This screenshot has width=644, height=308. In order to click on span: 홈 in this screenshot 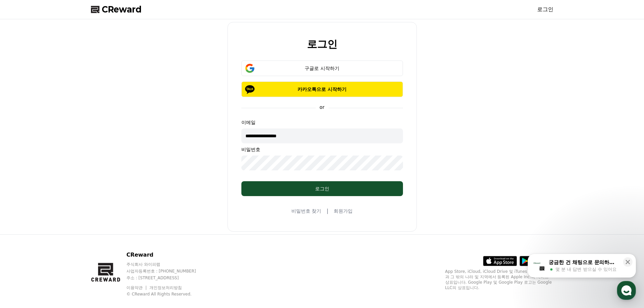, I will do `click(24, 227)`.